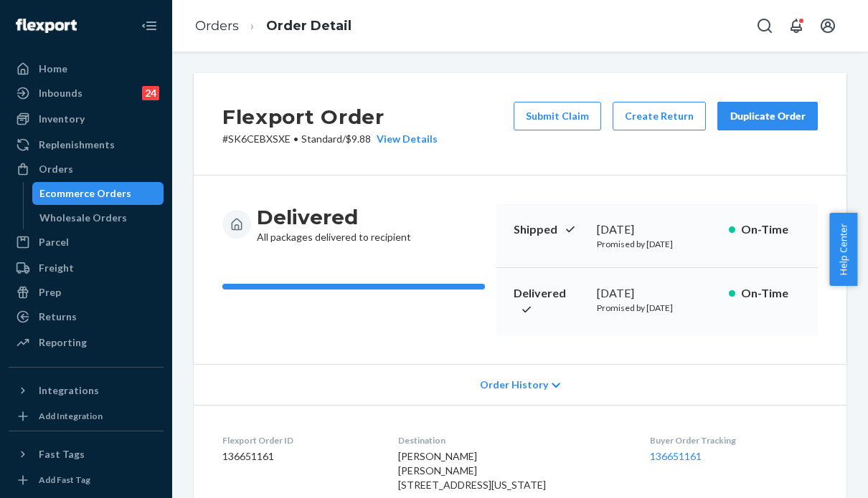 Image resolution: width=868 pixels, height=498 pixels. I want to click on a: Parcel, so click(86, 242).